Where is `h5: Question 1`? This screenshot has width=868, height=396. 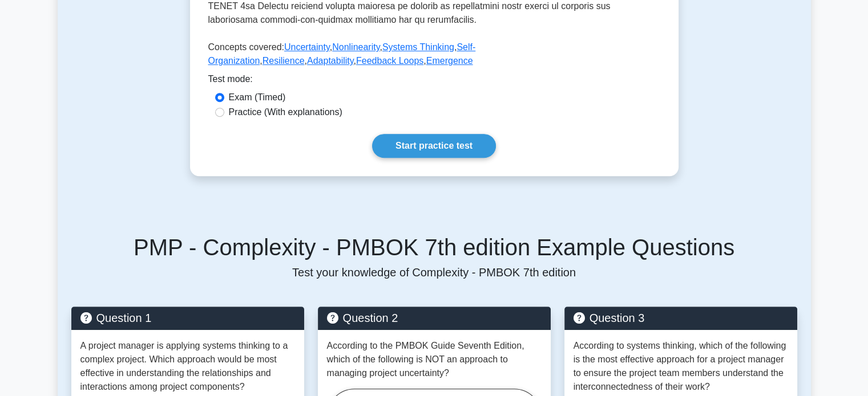
h5: Question 1 is located at coordinates (188, 318).